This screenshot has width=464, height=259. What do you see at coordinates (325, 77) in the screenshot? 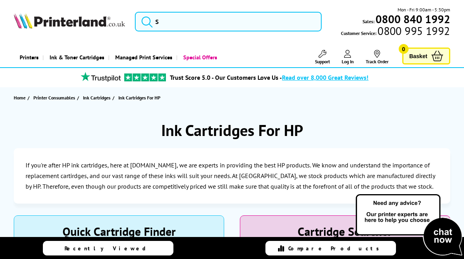
I see `span: Read over 8,000 Great Reviews!` at bounding box center [325, 77].